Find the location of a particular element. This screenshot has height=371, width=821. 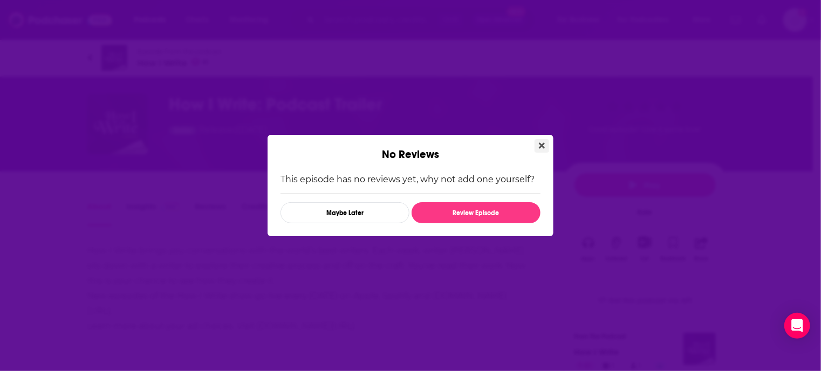

div: Open Intercom Messenger is located at coordinates (797, 326).